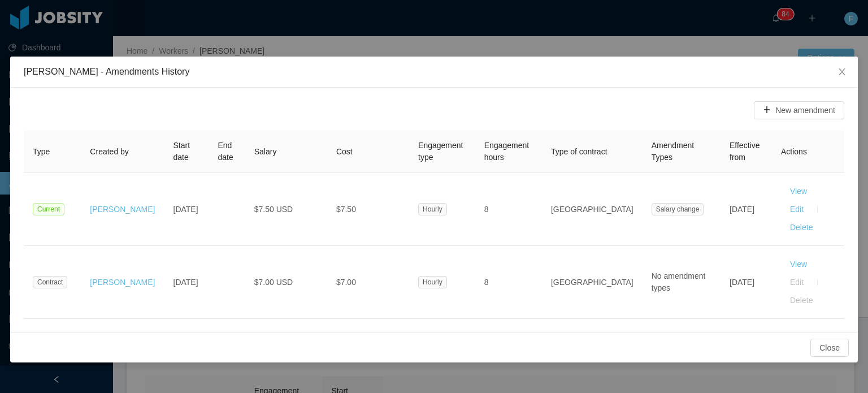 The width and height of the screenshot is (868, 393). Describe the element at coordinates (109, 152) in the screenshot. I see `span: Created by` at that location.